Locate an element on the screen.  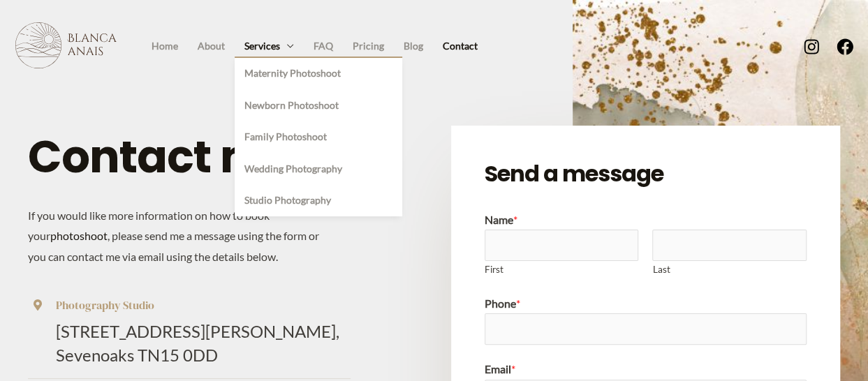
a: Studio Photography is located at coordinates (319, 200).